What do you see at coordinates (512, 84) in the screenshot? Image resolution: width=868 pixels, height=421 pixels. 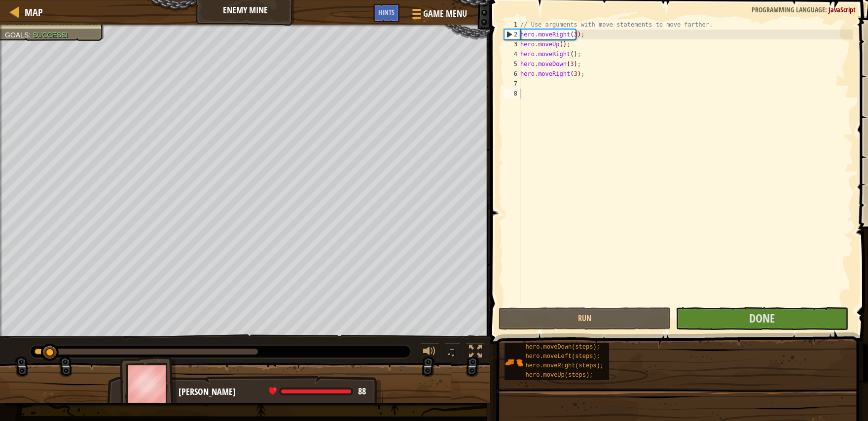 I see `div: 7` at bounding box center [512, 84].